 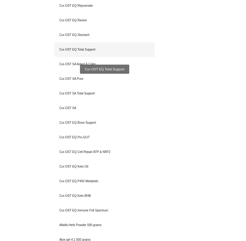 What do you see at coordinates (105, 123) in the screenshot?
I see `div: Cur-OST EQ Bone Support` at bounding box center [105, 123].